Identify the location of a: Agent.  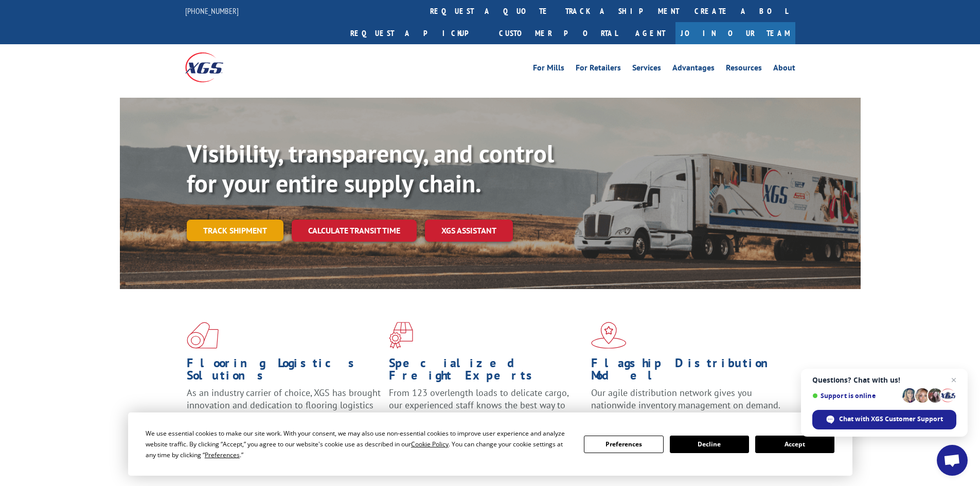
(650, 33).